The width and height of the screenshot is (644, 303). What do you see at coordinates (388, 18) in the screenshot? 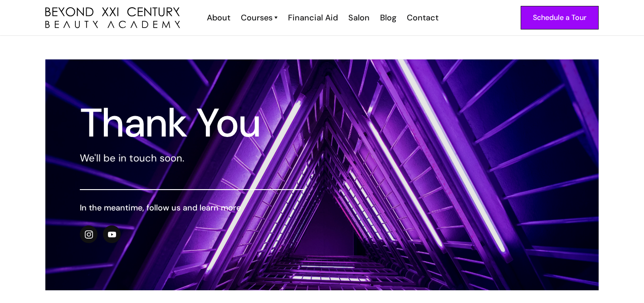
I see `div: Blog` at bounding box center [388, 18].